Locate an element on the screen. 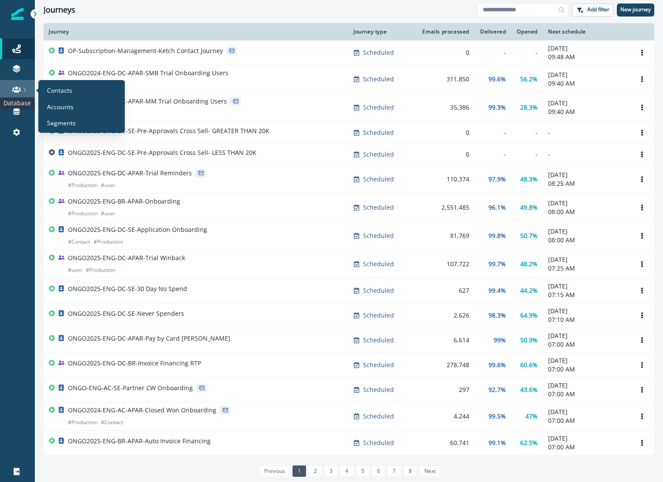 This screenshot has height=482, width=663. p: ONGO2025-ENG-DC-APAR-Trial Reminders is located at coordinates (130, 173).